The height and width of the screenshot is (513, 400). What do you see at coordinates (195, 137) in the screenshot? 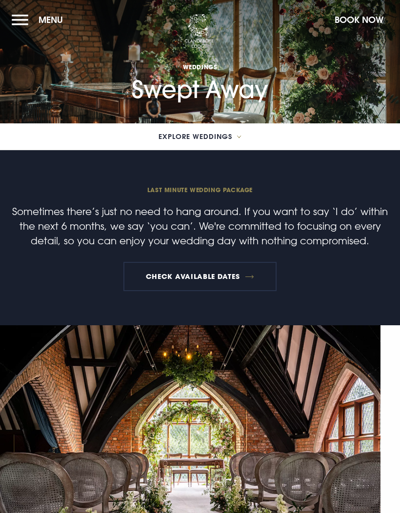
I see `span: Explore Weddings` at bounding box center [195, 137].